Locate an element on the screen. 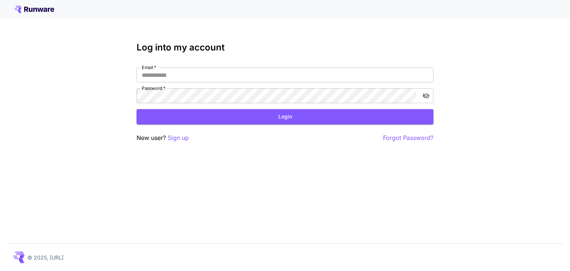 The width and height of the screenshot is (570, 271). h3: Log into my account is located at coordinates (285, 47).